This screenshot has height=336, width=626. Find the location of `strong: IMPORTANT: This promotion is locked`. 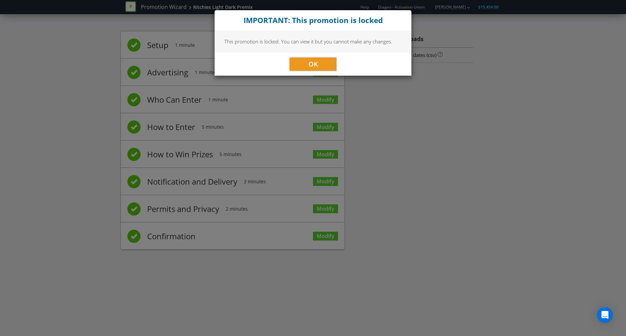

strong: IMPORTANT: This promotion is locked is located at coordinates (313, 20).